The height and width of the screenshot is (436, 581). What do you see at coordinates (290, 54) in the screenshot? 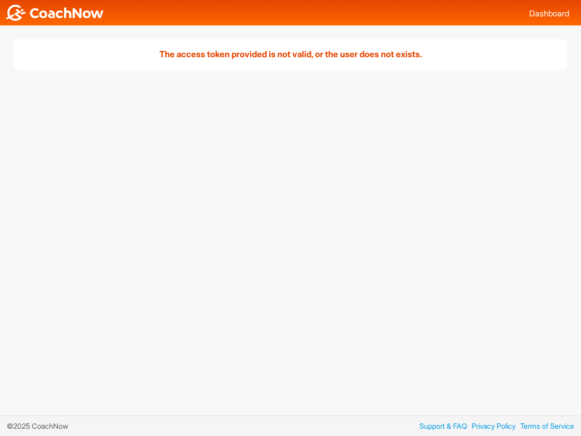
I see `h3: The access token provided is not valid, or the user does not exists.` at bounding box center [290, 54].